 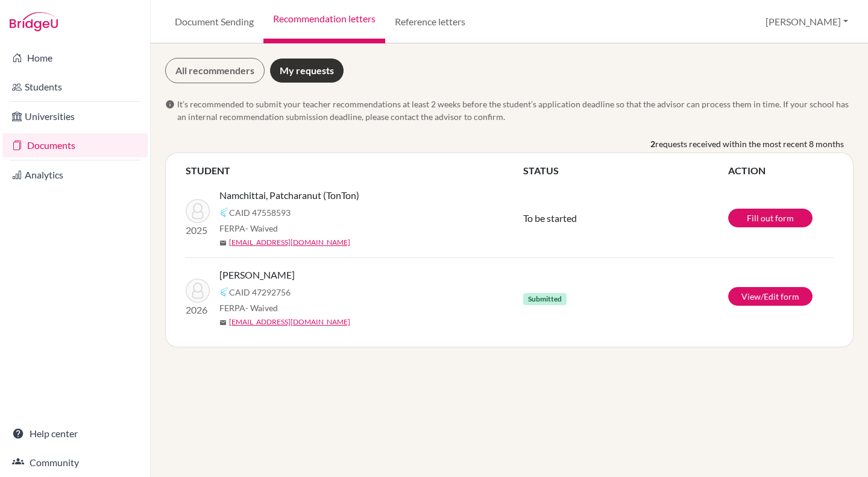 I want to click on p: 2026, so click(x=198, y=310).